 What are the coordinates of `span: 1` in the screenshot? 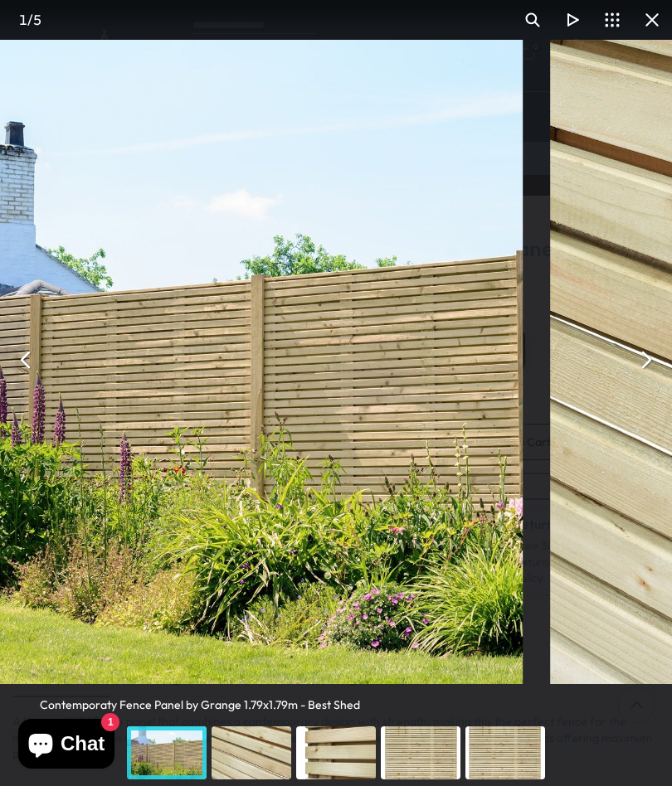 It's located at (24, 19).